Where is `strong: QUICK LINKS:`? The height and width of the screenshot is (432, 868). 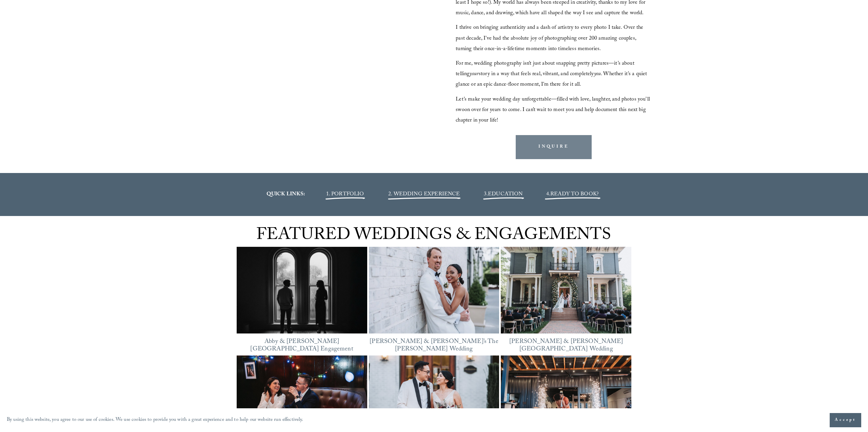 strong: QUICK LINKS: is located at coordinates (286, 194).